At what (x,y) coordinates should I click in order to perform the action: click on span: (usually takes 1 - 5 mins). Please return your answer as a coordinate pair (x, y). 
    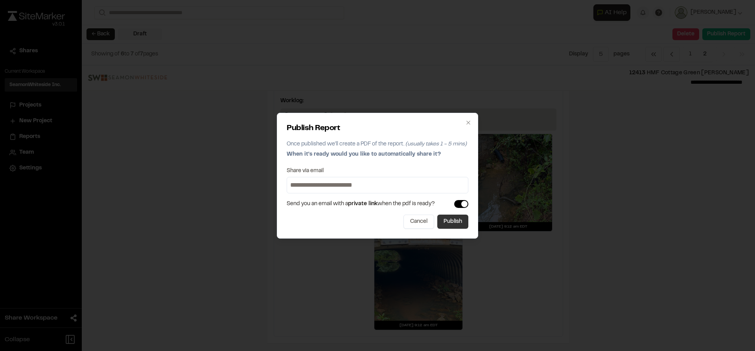
    Looking at the image, I should click on (436, 144).